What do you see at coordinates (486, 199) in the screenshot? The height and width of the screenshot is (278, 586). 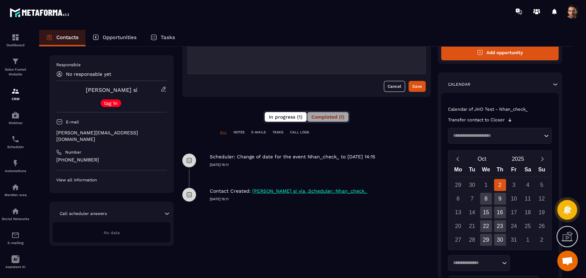 I see `div: 8` at bounding box center [486, 199].